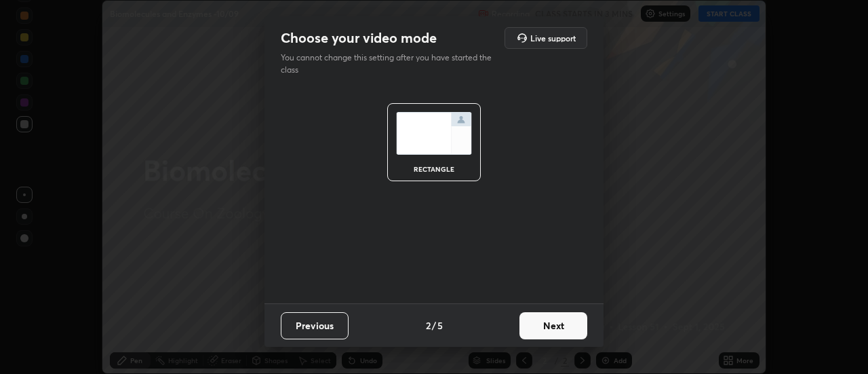 The image size is (868, 374). What do you see at coordinates (314, 325) in the screenshot?
I see `button: Previous` at bounding box center [314, 325].